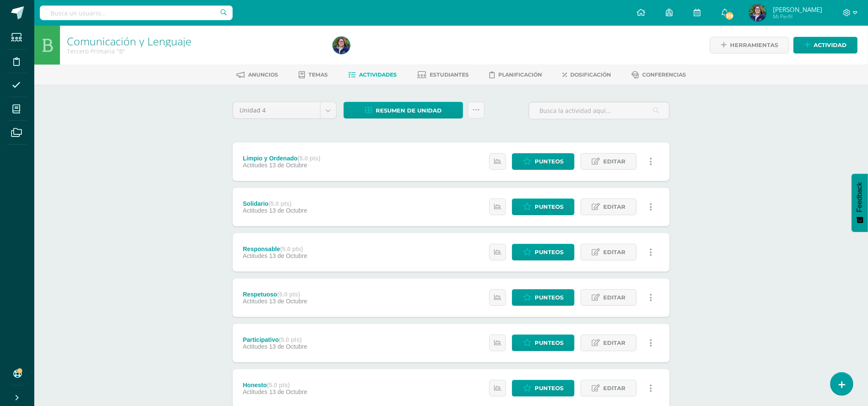 This screenshot has width=868, height=406. What do you see at coordinates (275, 340) in the screenshot?
I see `div: Participativo` at bounding box center [275, 340].